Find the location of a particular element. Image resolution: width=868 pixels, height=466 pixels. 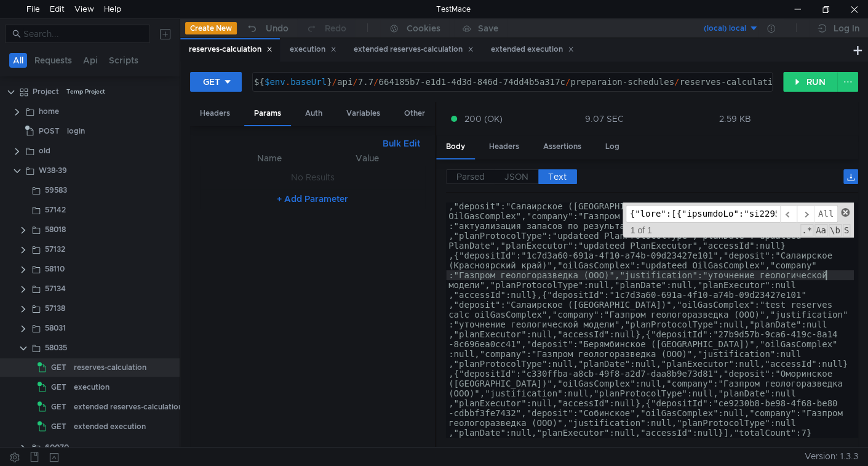

div: 57132 is located at coordinates (55, 249).